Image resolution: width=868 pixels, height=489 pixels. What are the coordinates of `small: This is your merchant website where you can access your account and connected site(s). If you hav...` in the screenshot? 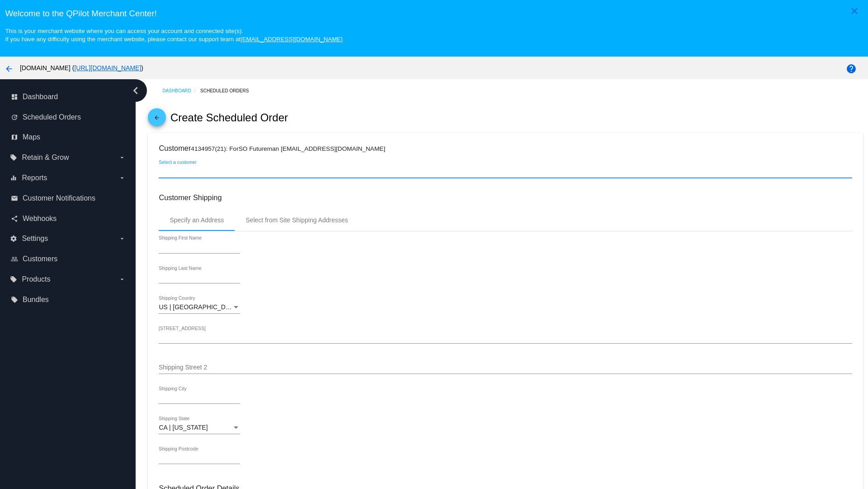 It's located at (174, 34).